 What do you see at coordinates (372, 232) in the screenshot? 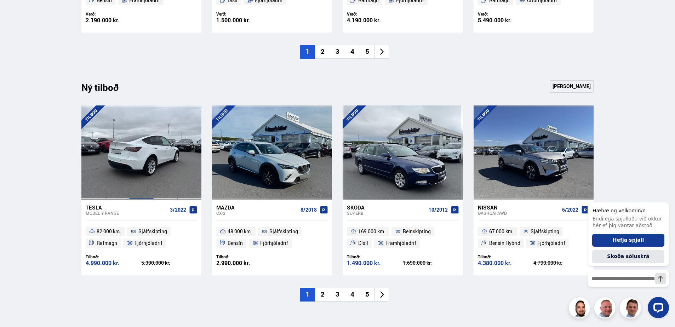
I see `span: 169 000 km.` at bounding box center [372, 232].